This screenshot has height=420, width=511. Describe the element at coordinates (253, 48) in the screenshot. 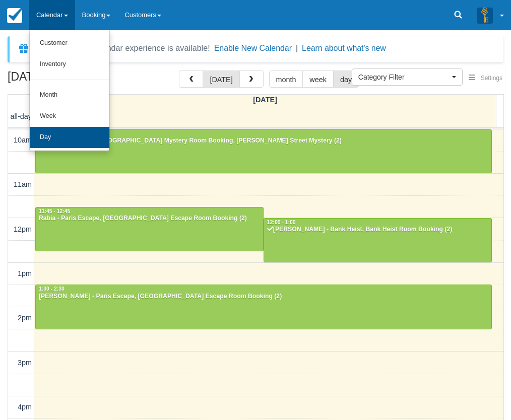

I see `button: Enable New Calendar` at that location.